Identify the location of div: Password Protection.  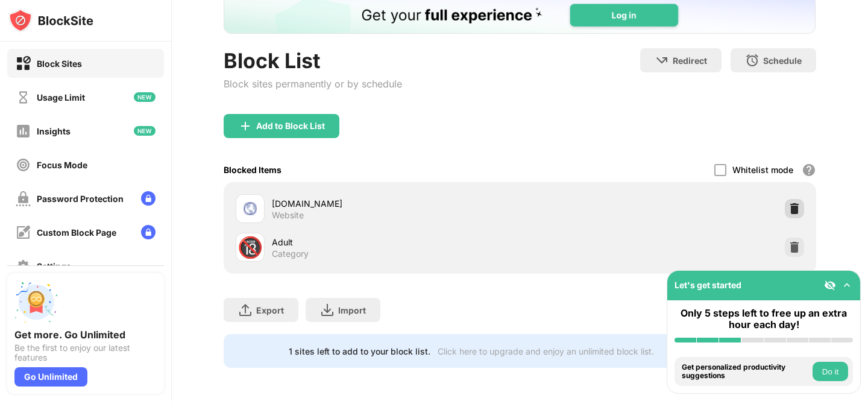
(80, 198).